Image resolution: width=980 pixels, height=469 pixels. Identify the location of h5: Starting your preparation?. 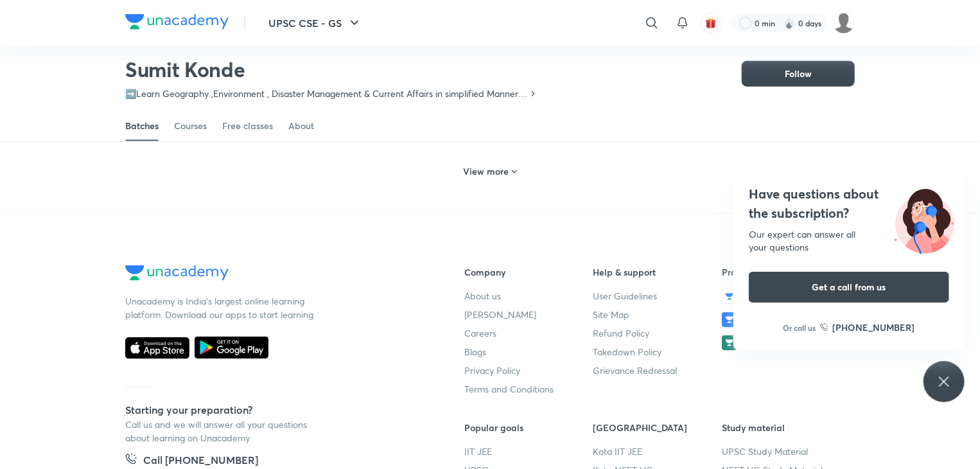
(274, 410).